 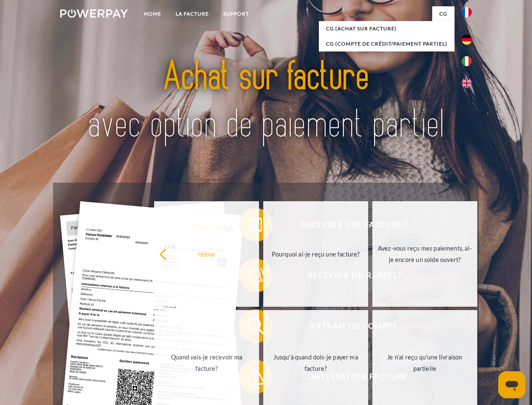 What do you see at coordinates (444, 14) in the screenshot?
I see `a: CG` at bounding box center [444, 14].